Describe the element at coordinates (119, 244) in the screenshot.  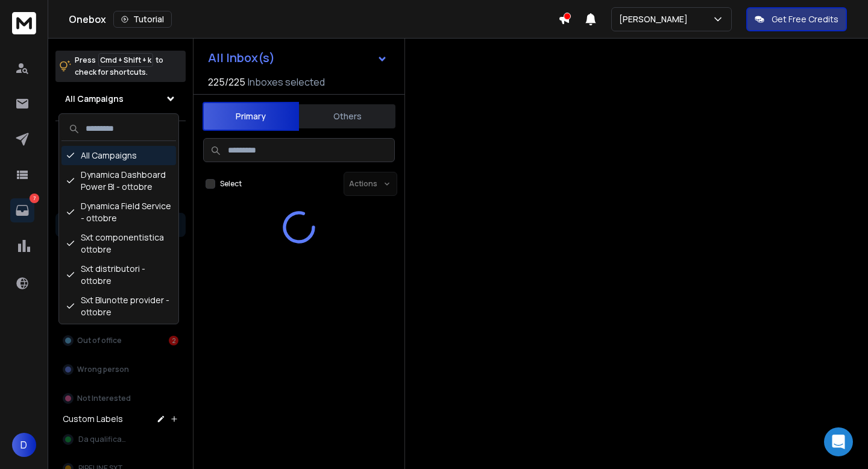
I see `div: Sxt componentistica ottobre` at that location.